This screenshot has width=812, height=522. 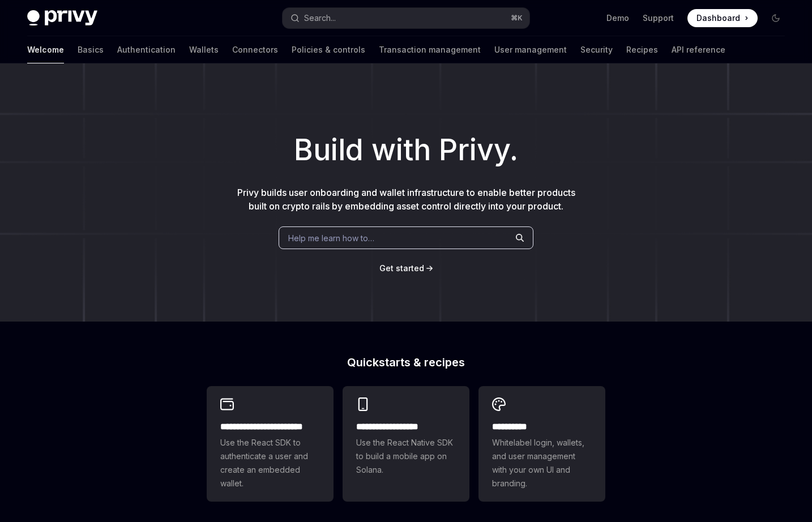 What do you see at coordinates (618, 18) in the screenshot?
I see `a: Demo` at bounding box center [618, 18].